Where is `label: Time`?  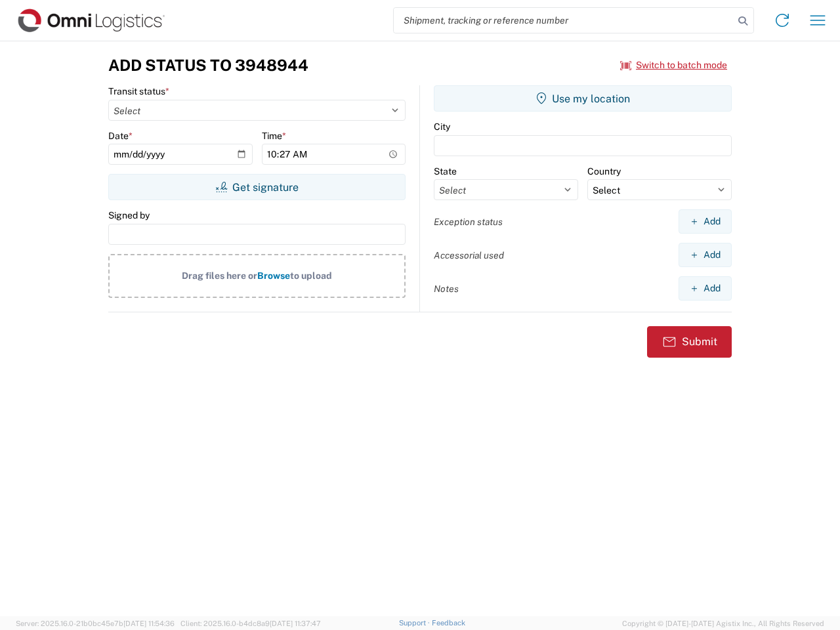
label: Time is located at coordinates (274, 136).